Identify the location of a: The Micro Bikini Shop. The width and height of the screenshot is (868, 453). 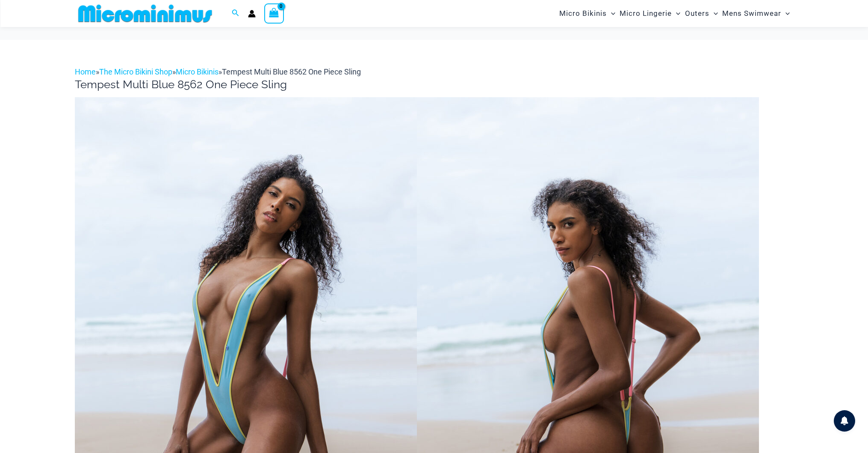
(135, 71).